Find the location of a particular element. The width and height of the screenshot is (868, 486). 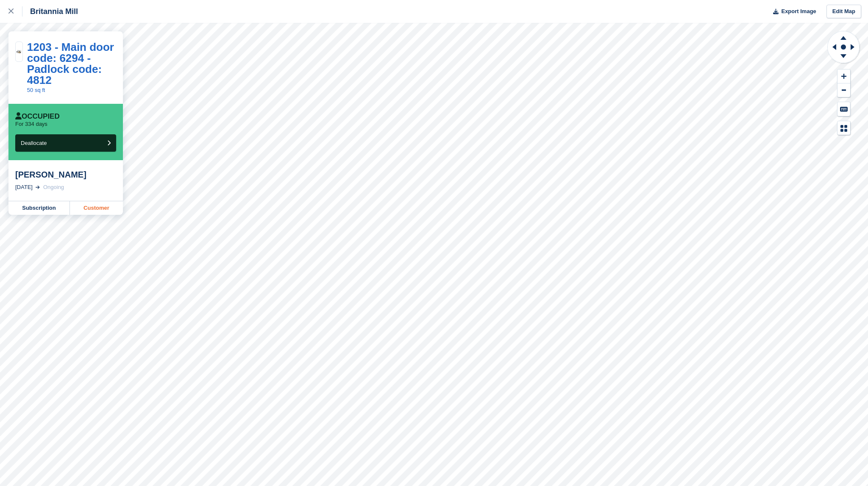

a: Customer is located at coordinates (96, 208).